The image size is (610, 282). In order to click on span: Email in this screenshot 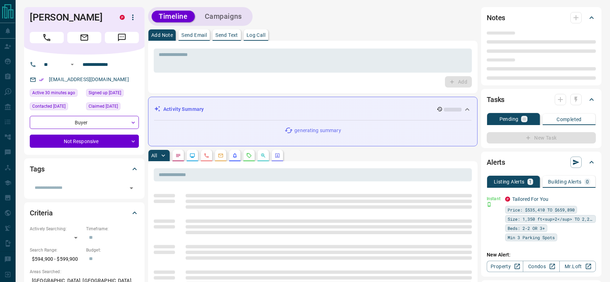, I will do `click(84, 38)`.